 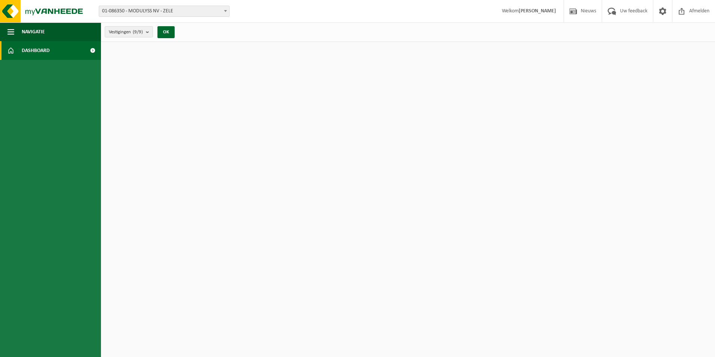 I want to click on span: Dashboard, so click(x=36, y=50).